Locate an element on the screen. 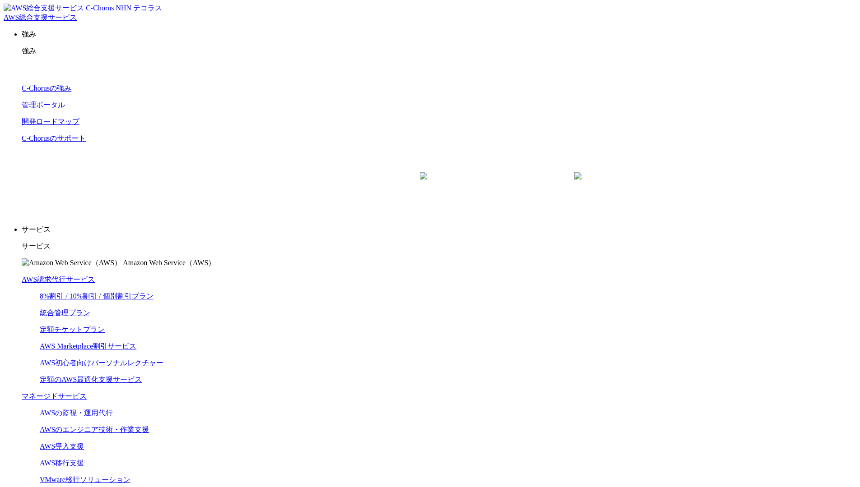 The image size is (860, 487). a: 開発ロードマップ is located at coordinates (51, 121).